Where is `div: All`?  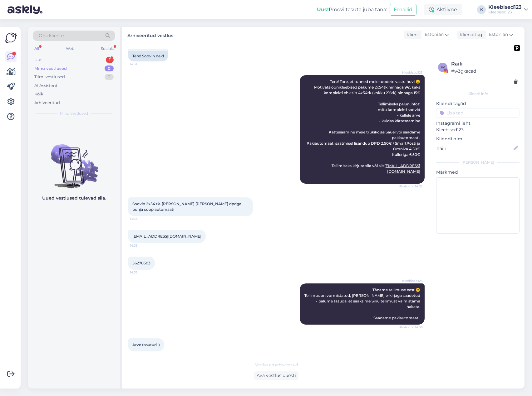 div: All is located at coordinates (37, 49).